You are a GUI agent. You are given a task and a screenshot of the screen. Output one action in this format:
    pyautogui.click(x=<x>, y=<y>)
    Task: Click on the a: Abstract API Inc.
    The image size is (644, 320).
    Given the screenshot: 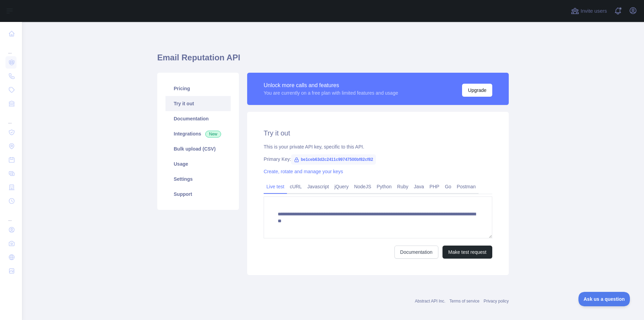 What is the action you would take?
    pyautogui.click(x=430, y=301)
    